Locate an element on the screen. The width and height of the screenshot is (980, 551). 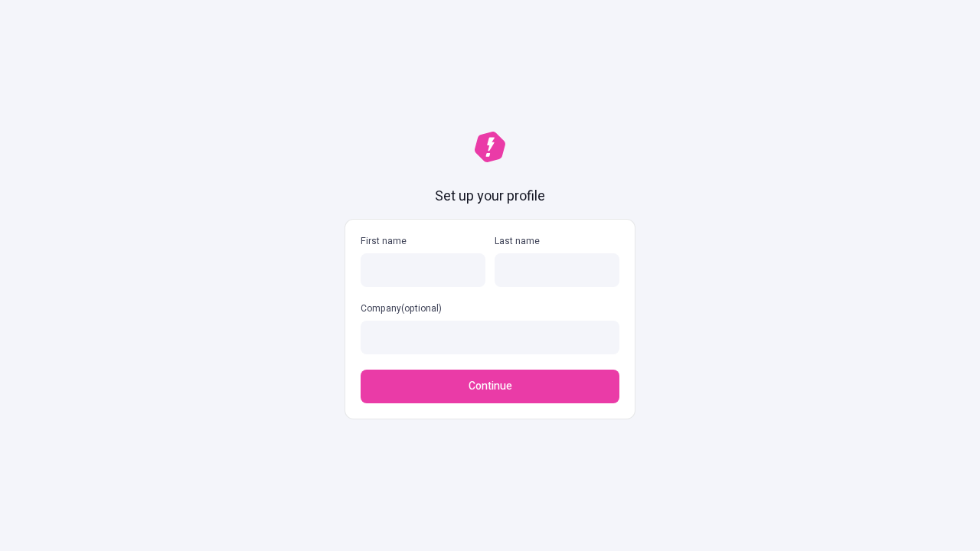
button: Continue is located at coordinates (490, 386).